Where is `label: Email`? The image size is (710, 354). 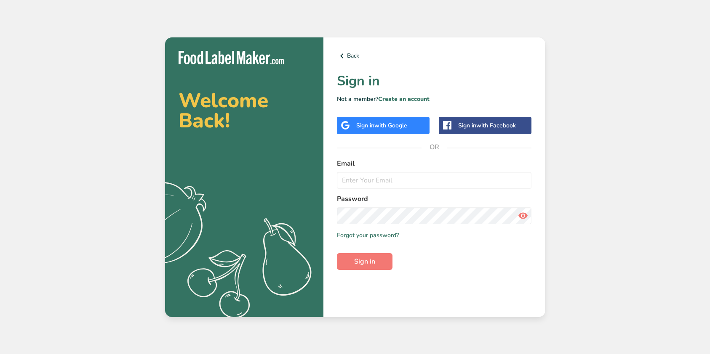
label: Email is located at coordinates (434, 164).